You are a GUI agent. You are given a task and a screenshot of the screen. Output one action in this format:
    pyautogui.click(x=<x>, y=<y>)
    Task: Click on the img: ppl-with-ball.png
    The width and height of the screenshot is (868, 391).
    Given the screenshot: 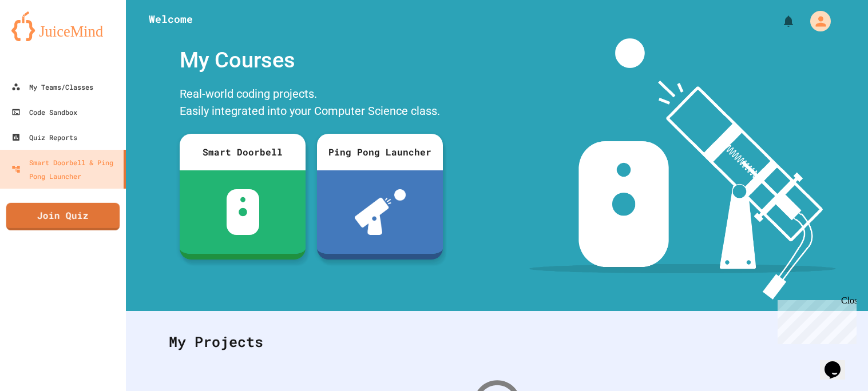 What is the action you would take?
    pyautogui.click(x=380, y=212)
    